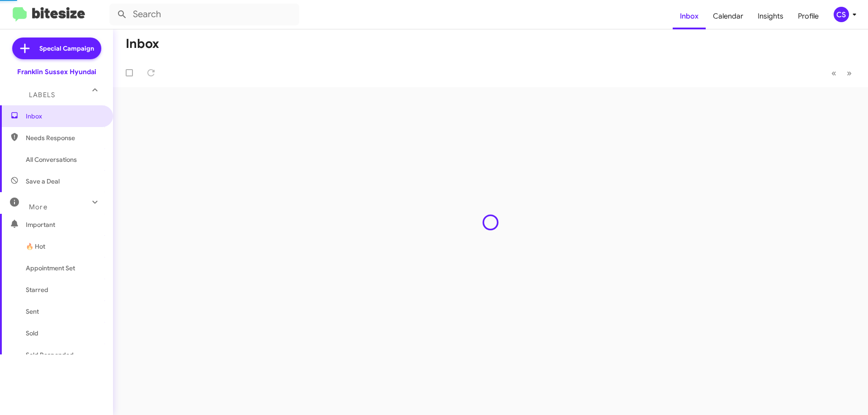 Image resolution: width=868 pixels, height=415 pixels. Describe the element at coordinates (66, 48) in the screenshot. I see `span: Special Campaign` at that location.